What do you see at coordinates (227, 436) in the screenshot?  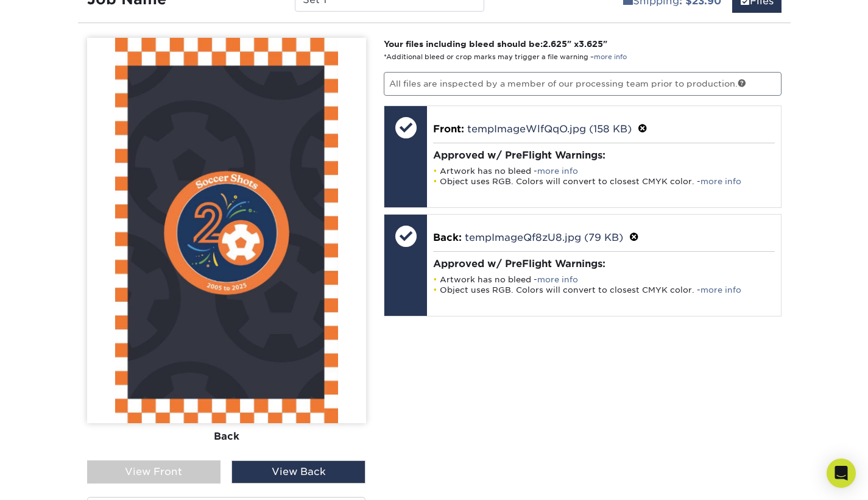 I see `div: Back` at bounding box center [227, 436].